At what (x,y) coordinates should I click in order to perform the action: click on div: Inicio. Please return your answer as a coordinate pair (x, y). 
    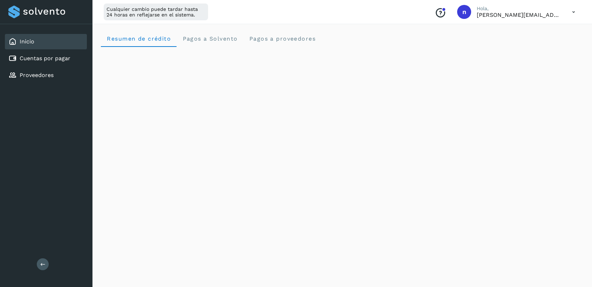
    Looking at the image, I should click on (46, 42).